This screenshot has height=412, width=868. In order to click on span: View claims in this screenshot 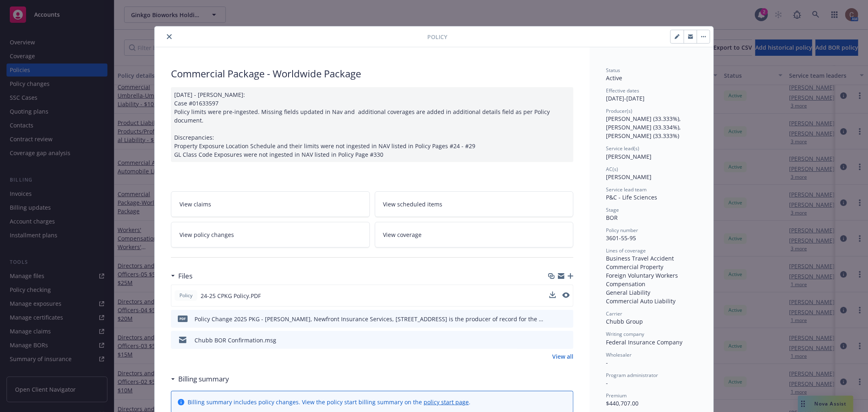, I will do `click(195, 204)`.